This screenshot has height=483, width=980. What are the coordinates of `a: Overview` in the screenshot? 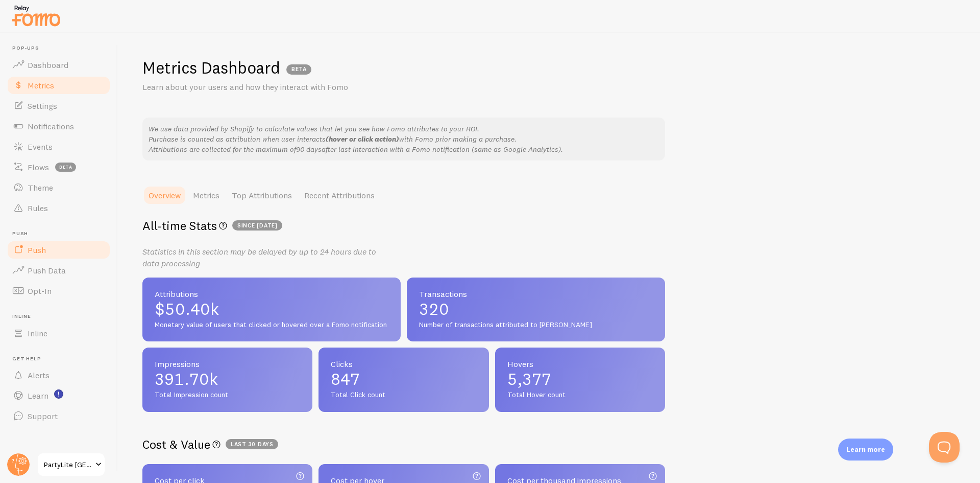 It's located at (165, 195).